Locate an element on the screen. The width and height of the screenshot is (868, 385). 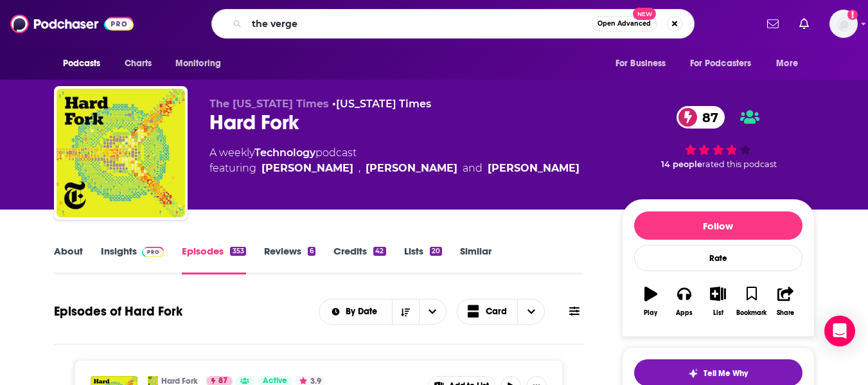
img: tell me why sparkle is located at coordinates (693, 373).